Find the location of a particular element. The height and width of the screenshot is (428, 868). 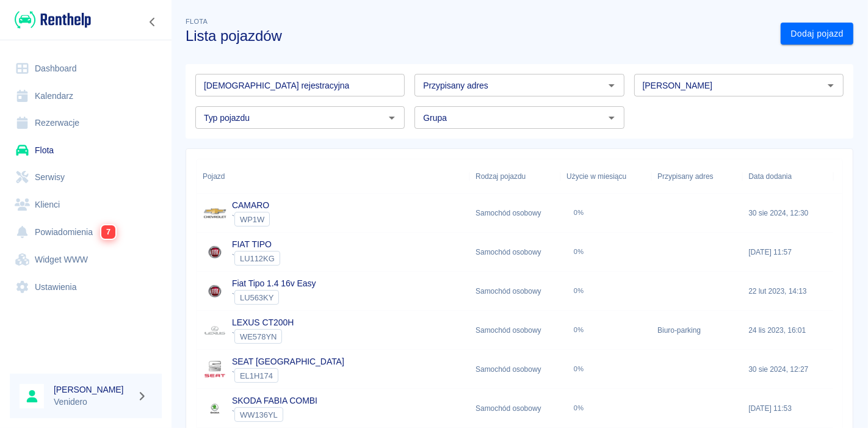

span: 7 is located at coordinates (108, 232).